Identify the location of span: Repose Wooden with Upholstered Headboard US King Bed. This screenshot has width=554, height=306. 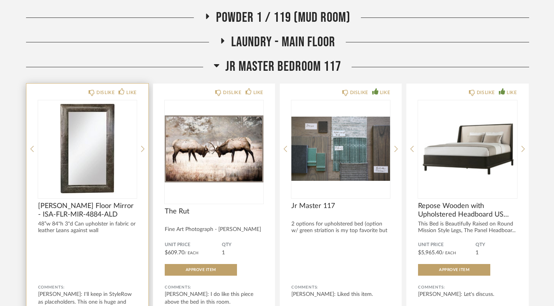
(467, 210).